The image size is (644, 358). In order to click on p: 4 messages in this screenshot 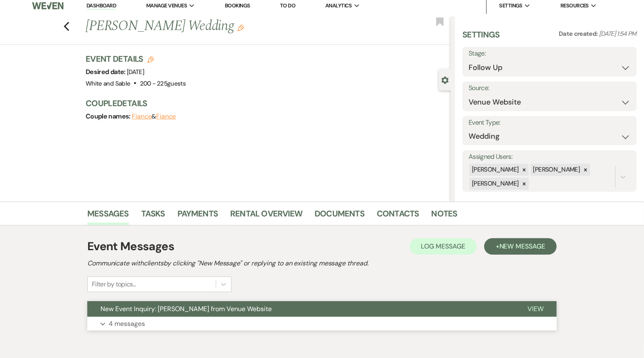, I will do `click(127, 324)`.